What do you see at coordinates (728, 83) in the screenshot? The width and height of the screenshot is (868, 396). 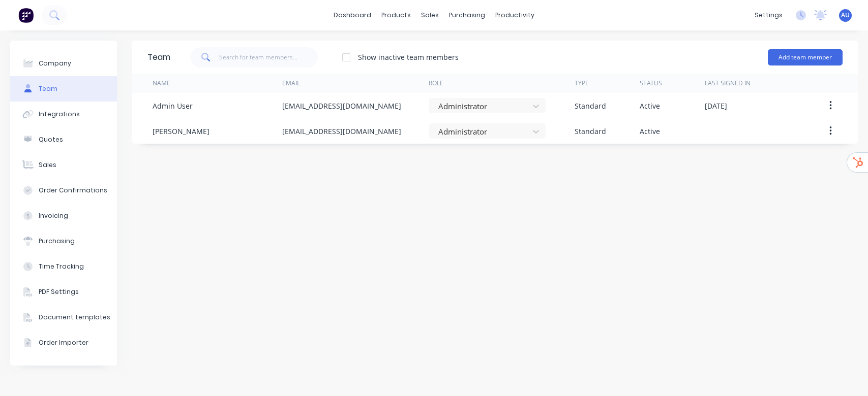 I see `div: Last signed in` at bounding box center [728, 83].